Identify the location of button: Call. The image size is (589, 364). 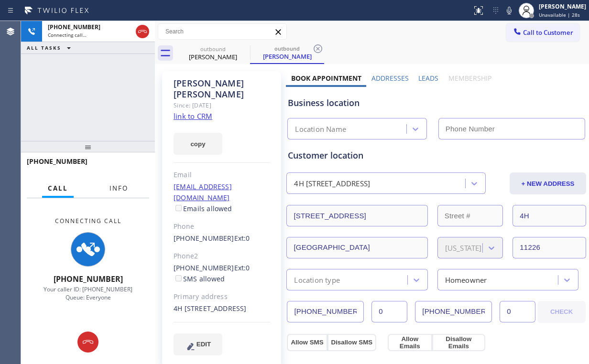
(58, 188).